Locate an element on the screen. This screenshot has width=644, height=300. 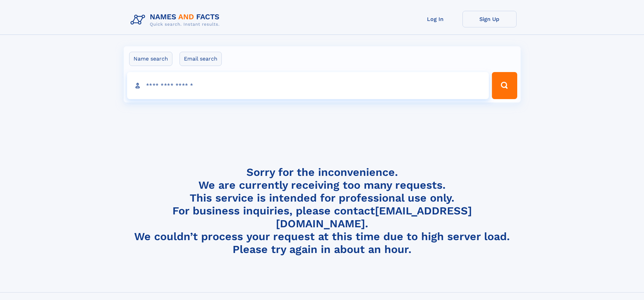
input: search input is located at coordinates (308, 86).